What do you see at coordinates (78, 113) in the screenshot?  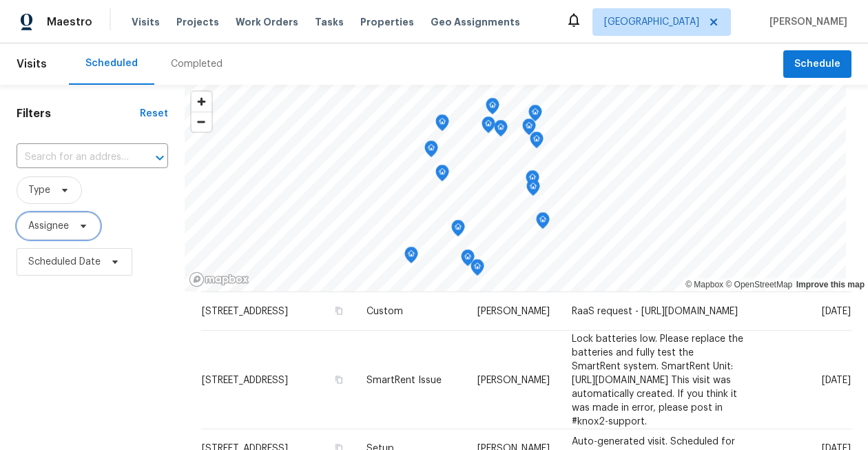 I see `h1: Filters` at bounding box center [78, 113].